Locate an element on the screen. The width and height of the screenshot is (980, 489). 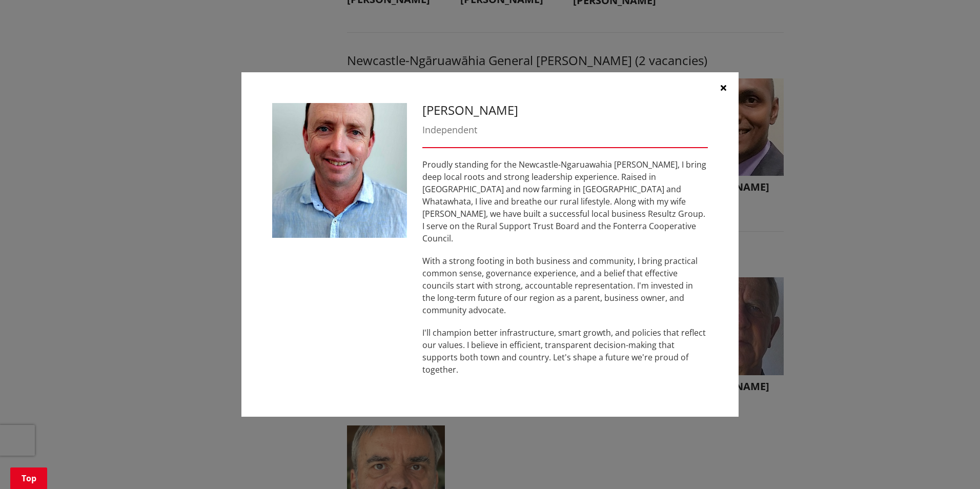
p: With a strong footing in both business and community, I bring practical common sense, governance ... is located at coordinates (565, 286).